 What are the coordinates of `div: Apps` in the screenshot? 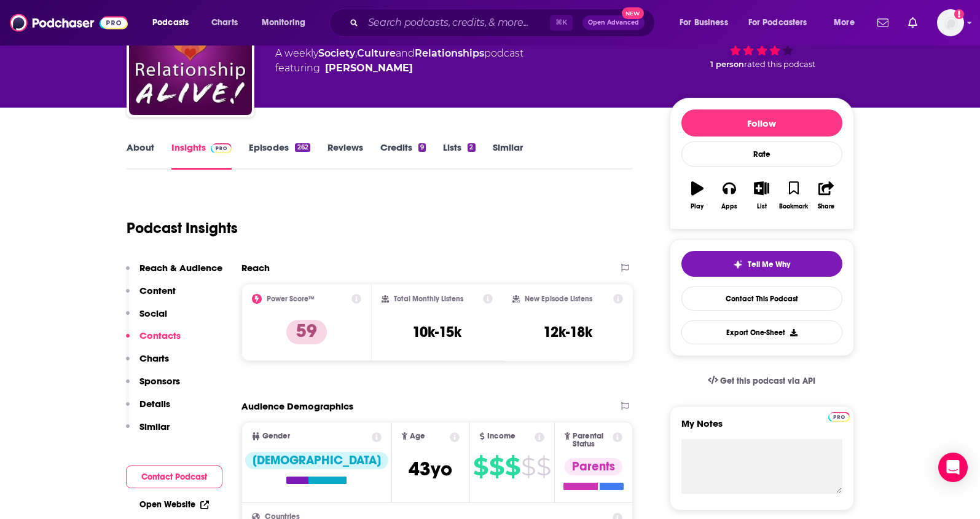 It's located at (730, 207).